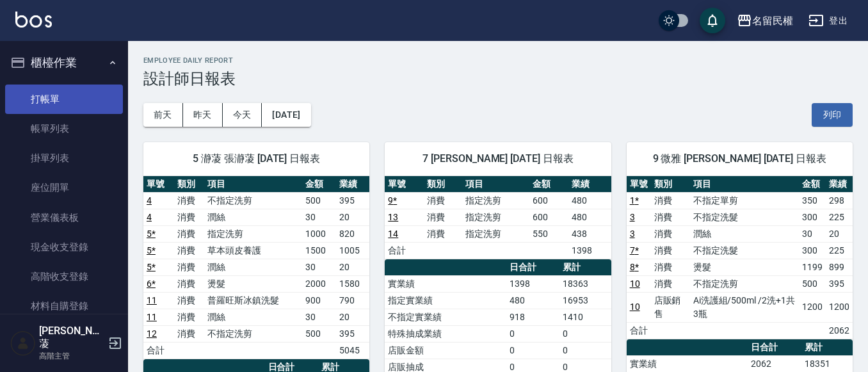 Image resolution: width=868 pixels, height=372 pixels. I want to click on td: 899, so click(839, 267).